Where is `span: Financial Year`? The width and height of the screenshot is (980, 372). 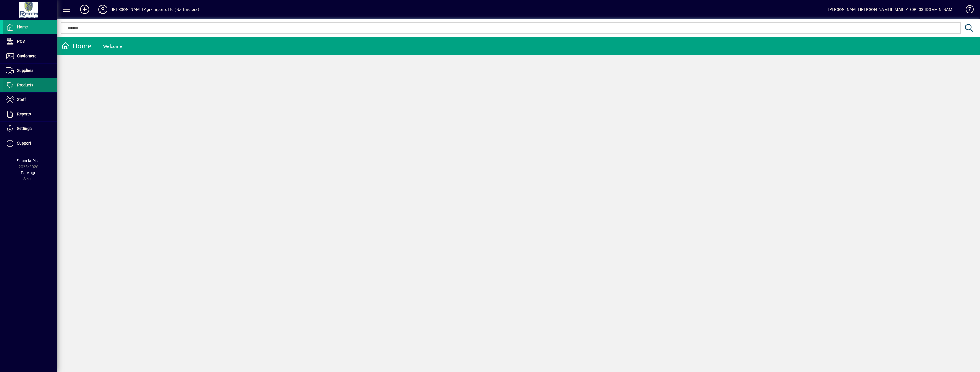
span: Financial Year is located at coordinates (29, 161).